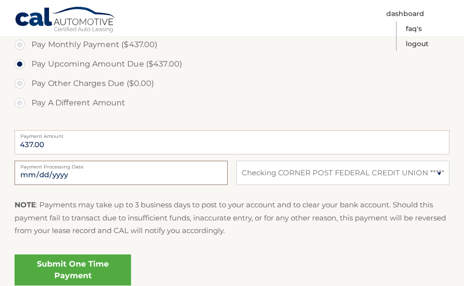 This screenshot has height=286, width=464. Describe the element at coordinates (232, 83) in the screenshot. I see `label: Pay Other Charges Due ($0.00)` at that location.